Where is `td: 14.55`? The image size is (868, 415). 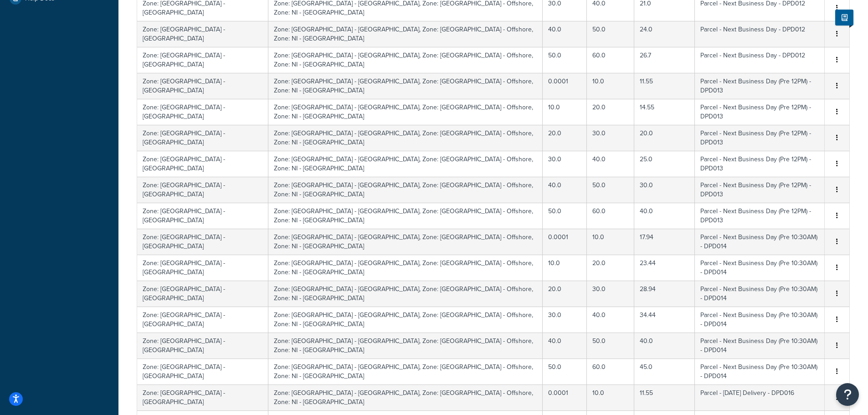
td: 14.55 is located at coordinates (664, 112).